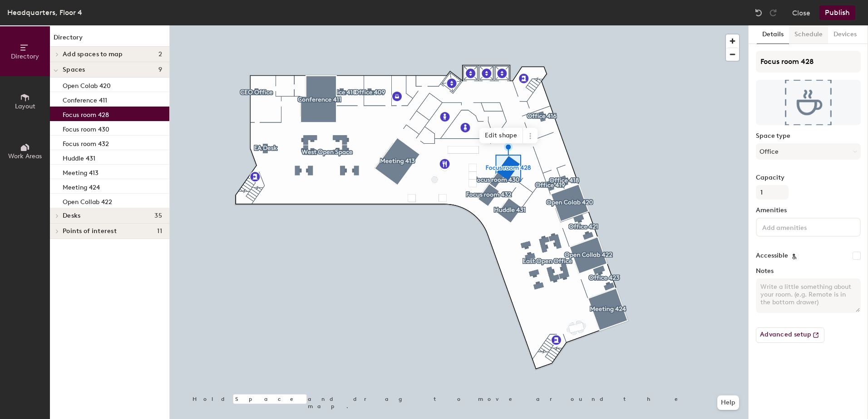 Image resolution: width=868 pixels, height=419 pixels. I want to click on label: Capacity, so click(808, 178).